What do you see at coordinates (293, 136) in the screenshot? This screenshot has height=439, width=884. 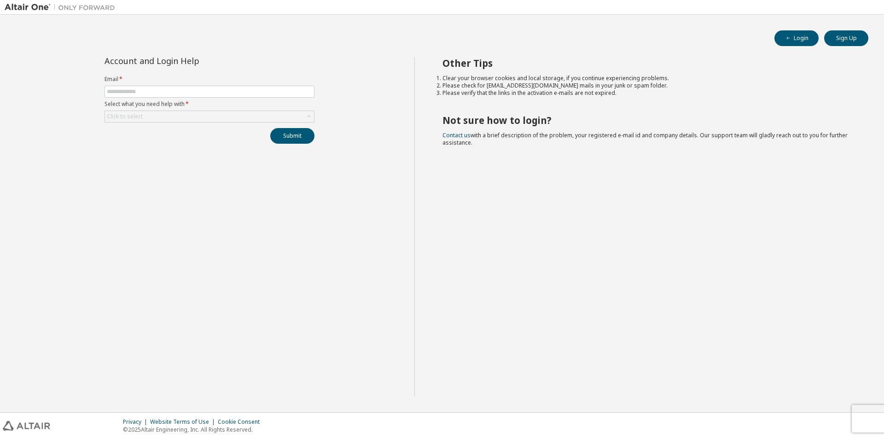 I see `button: Submit` at bounding box center [293, 136].